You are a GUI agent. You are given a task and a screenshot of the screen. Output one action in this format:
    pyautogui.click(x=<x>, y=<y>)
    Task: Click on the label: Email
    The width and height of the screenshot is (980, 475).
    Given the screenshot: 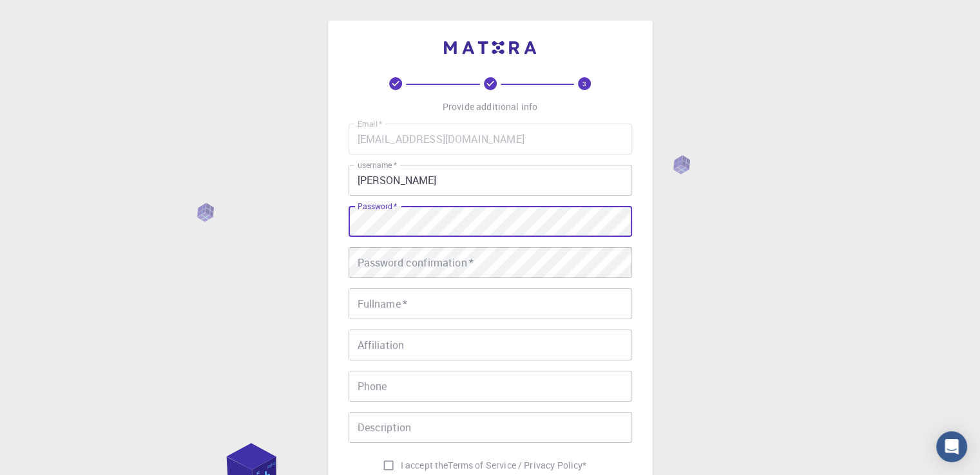 What is the action you would take?
    pyautogui.click(x=370, y=123)
    